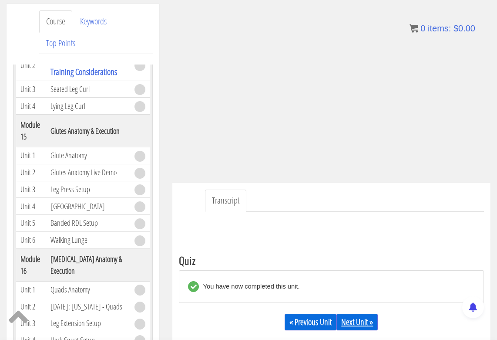  I want to click on a: Course, so click(56, 21).